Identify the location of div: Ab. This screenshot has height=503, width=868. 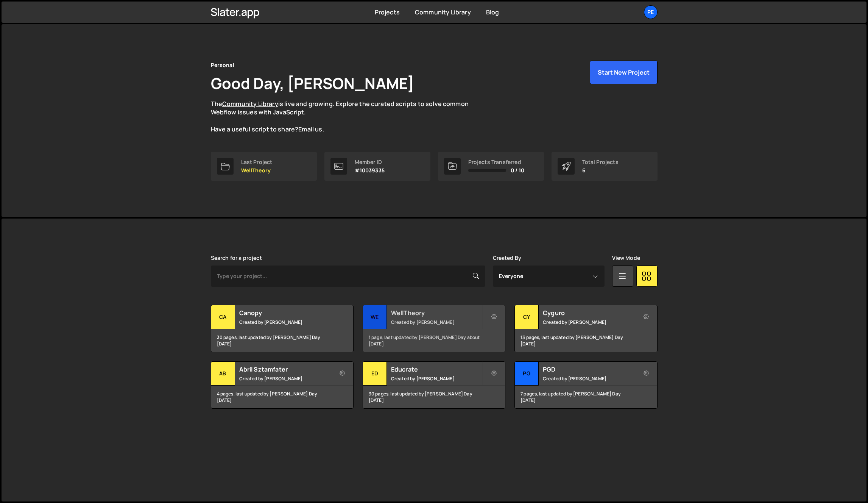
(223, 374).